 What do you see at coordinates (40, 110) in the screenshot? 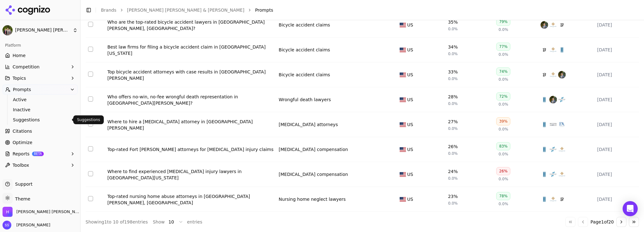
I see `a: Inactive` at bounding box center [40, 110].